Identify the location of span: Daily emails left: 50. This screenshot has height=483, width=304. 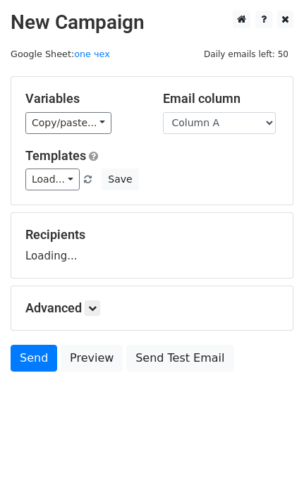
(246, 54).